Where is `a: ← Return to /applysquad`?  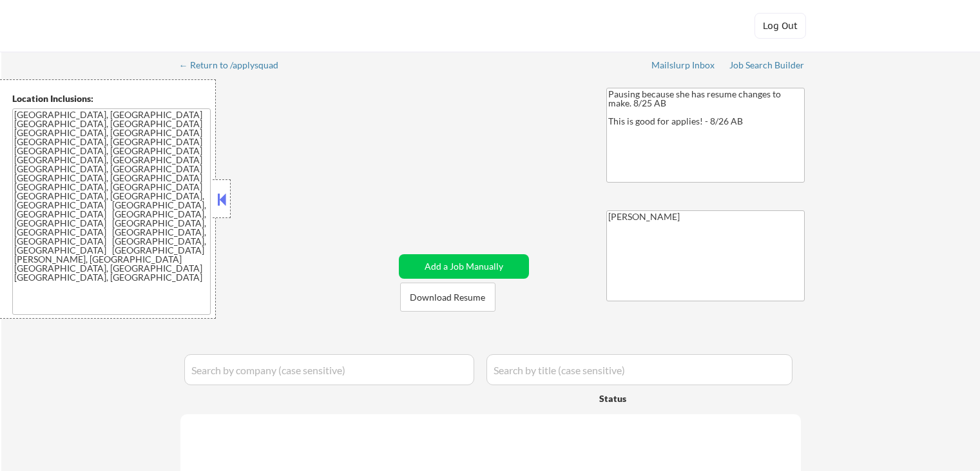 a: ← Return to /applysquad is located at coordinates (235, 67).